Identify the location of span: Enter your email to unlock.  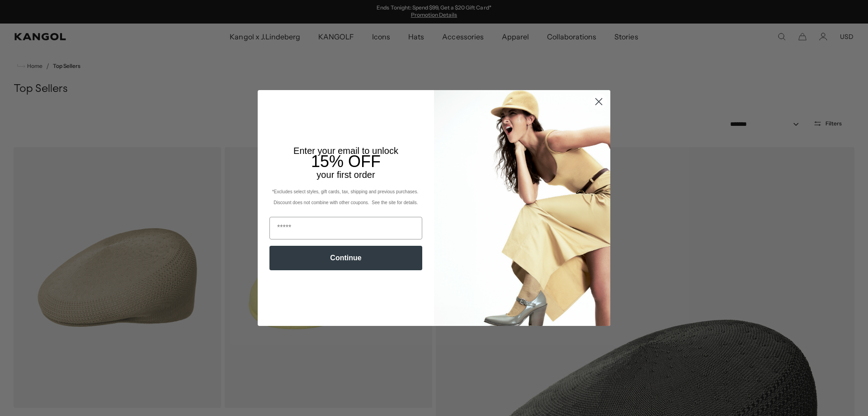
(346, 150).